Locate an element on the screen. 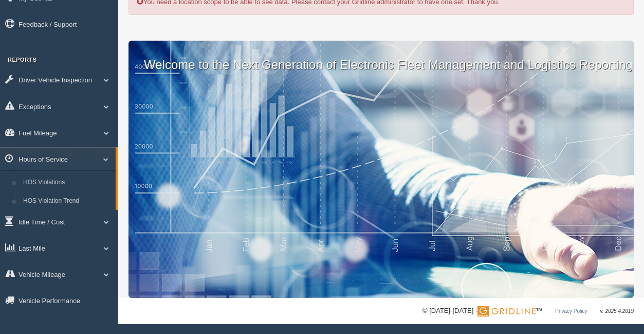 This screenshot has height=334, width=644. p: Welcome to the Next Generation of Electronic Fleet Management and Logistics Reporting is located at coordinates (380, 57).